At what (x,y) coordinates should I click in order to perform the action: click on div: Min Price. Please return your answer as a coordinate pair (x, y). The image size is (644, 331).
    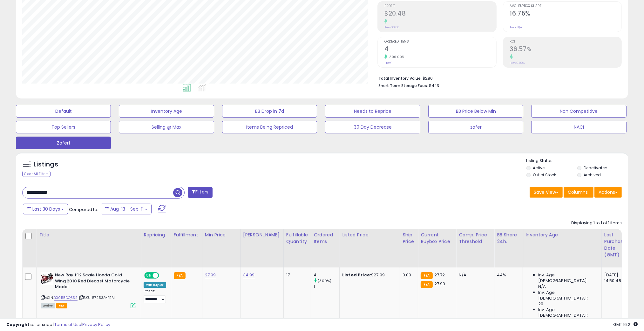
    Looking at the image, I should click on (221, 235).